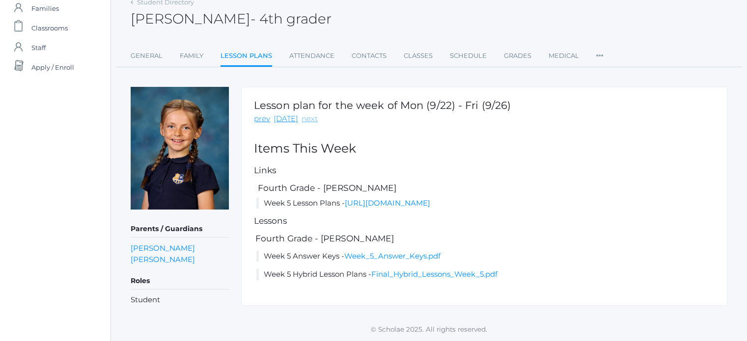 Image resolution: width=747 pixels, height=341 pixels. What do you see at coordinates (484, 149) in the screenshot?
I see `h2: Items This Week` at bounding box center [484, 149].